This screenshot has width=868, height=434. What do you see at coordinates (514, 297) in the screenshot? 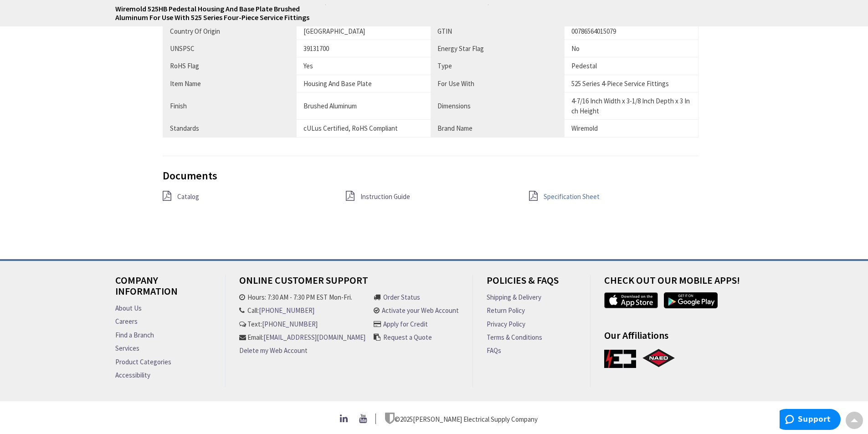
I see `a: Shipping & Delivery` at bounding box center [514, 297].